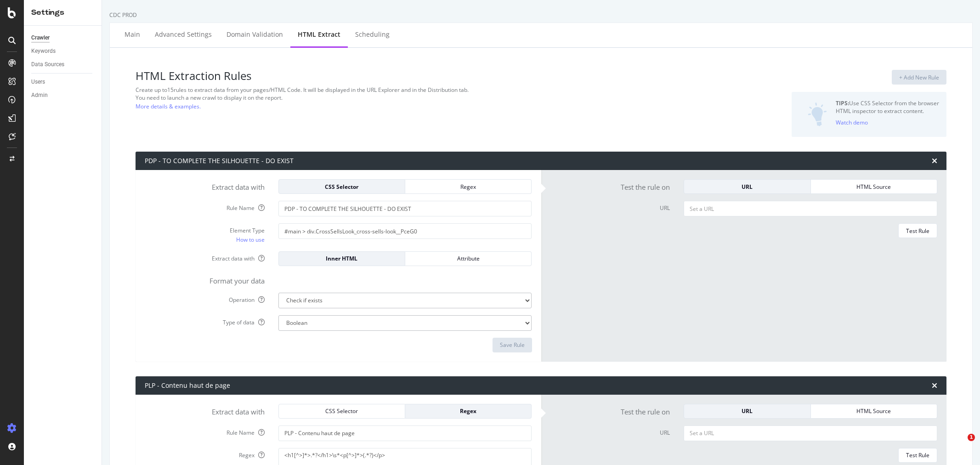  What do you see at coordinates (205, 230) in the screenshot?
I see `div: Element Type` at bounding box center [205, 230].